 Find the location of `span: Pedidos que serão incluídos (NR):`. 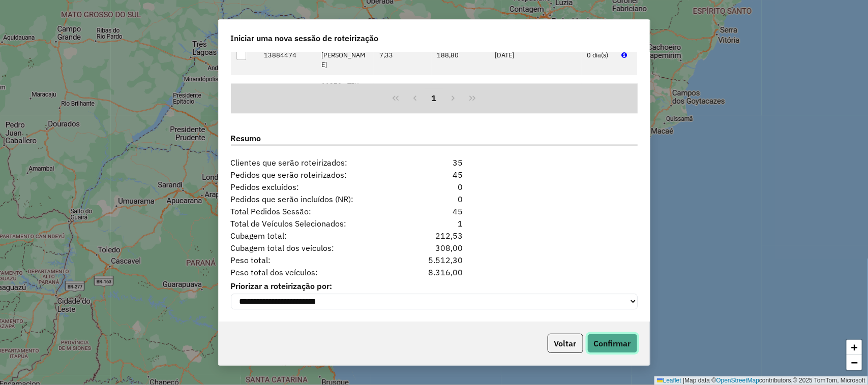

span: Pedidos que serão incluídos (NR): is located at coordinates (312, 199).